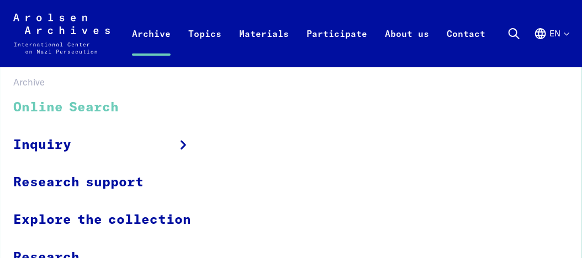  I want to click on nav: Primary, so click(309, 34).